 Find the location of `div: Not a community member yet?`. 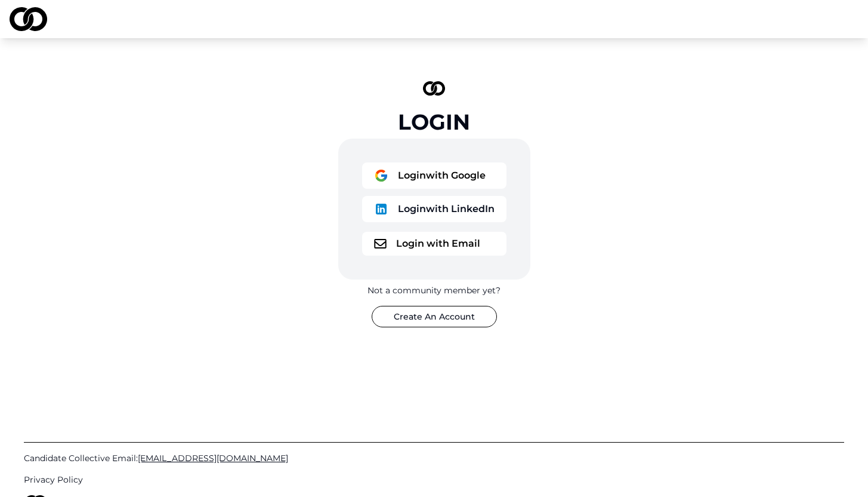

div: Not a community member yet? is located at coordinates (434, 290).